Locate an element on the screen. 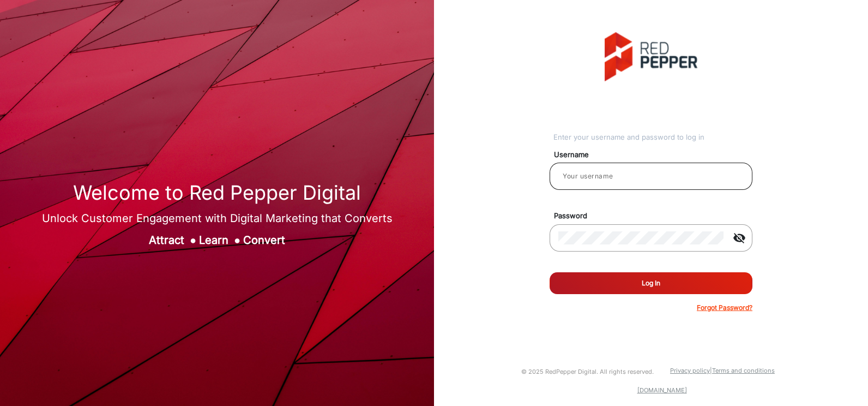 The height and width of the screenshot is (406, 868). mat-label: Username is located at coordinates (655, 155).